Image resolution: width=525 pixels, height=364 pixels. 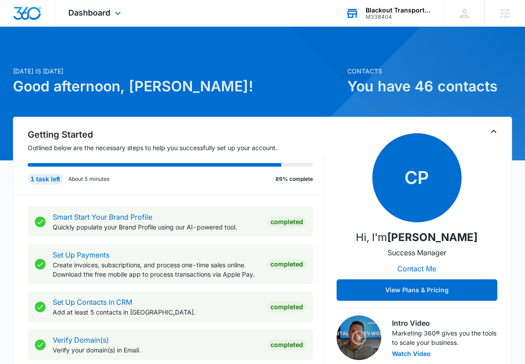 I want to click on h1: You have 46 contacts, so click(x=429, y=87).